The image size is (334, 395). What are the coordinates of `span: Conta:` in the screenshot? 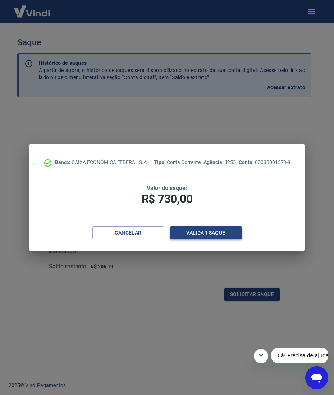 It's located at (247, 162).